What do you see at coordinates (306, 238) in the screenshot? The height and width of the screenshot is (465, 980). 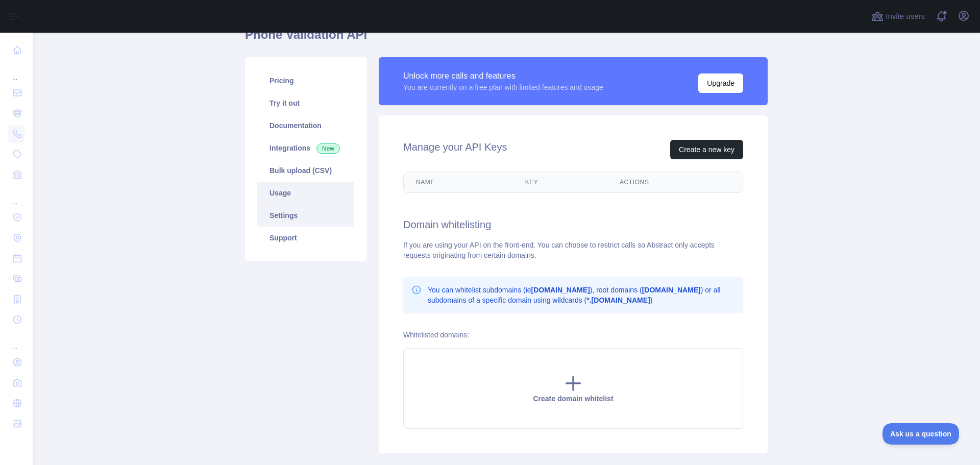 I see `a: Support` at bounding box center [306, 238].